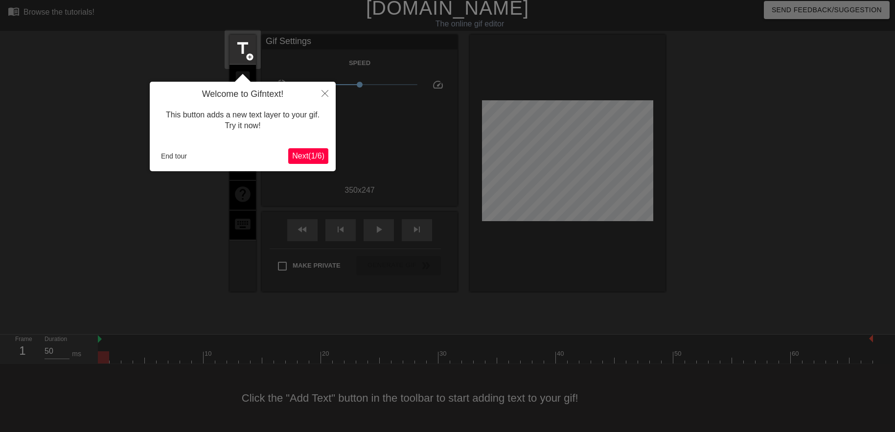  I want to click on span: Next ( 1 / 6 ), so click(308, 156).